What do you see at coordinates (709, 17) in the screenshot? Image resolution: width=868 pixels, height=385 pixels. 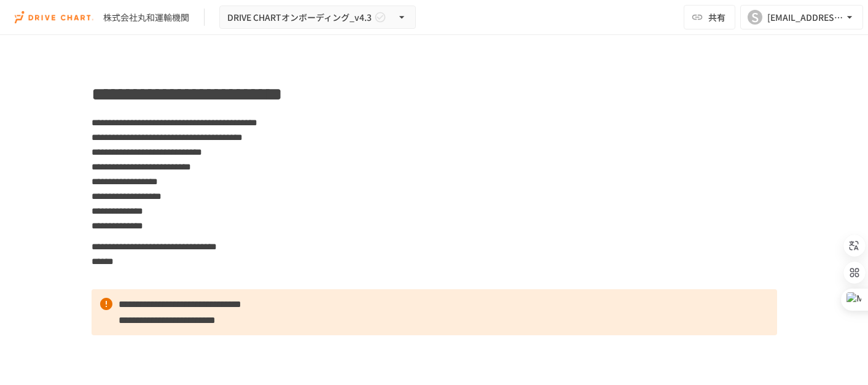 I see `button: 共有` at bounding box center [709, 17].